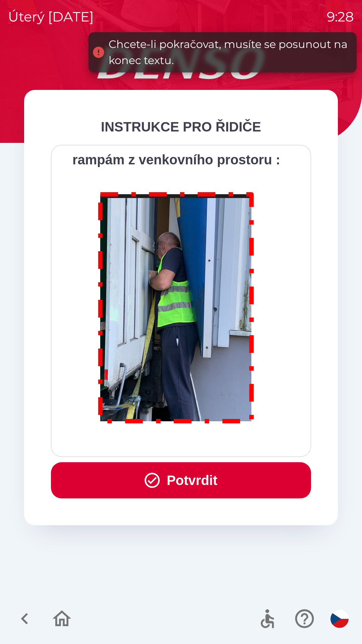  What do you see at coordinates (181, 127) in the screenshot?
I see `div: INSTRUKCE PRO ŘIDIČE` at bounding box center [181, 127].